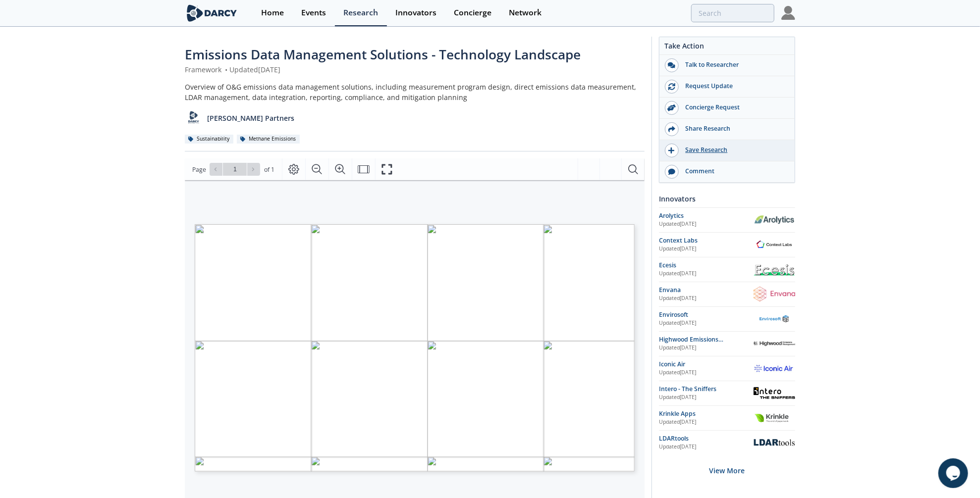 The image size is (980, 498). I want to click on div: Envana, so click(706, 290).